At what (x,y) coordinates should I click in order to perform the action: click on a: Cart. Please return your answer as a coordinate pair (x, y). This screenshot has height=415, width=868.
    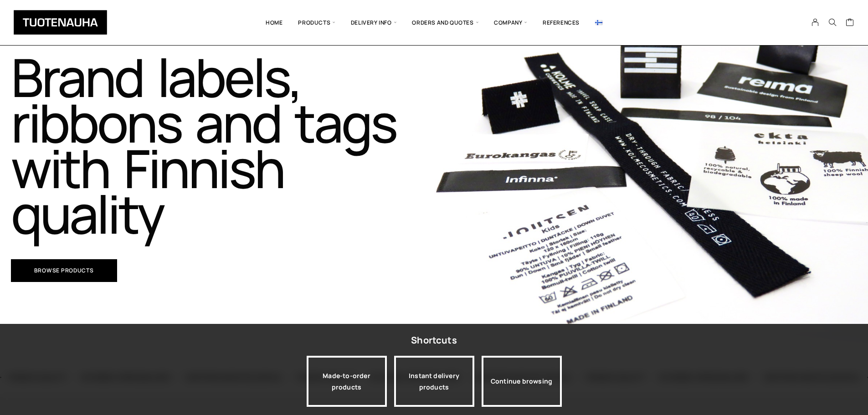
    Looking at the image, I should click on (850, 23).